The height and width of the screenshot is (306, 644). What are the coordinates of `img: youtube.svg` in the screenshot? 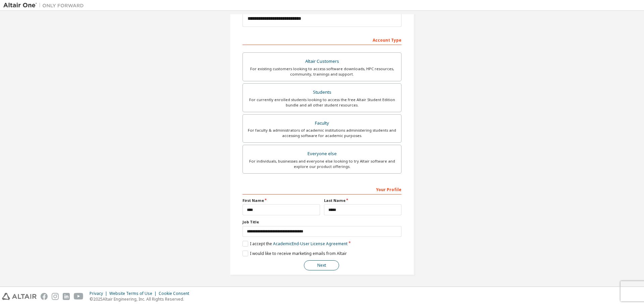 It's located at (78, 296).